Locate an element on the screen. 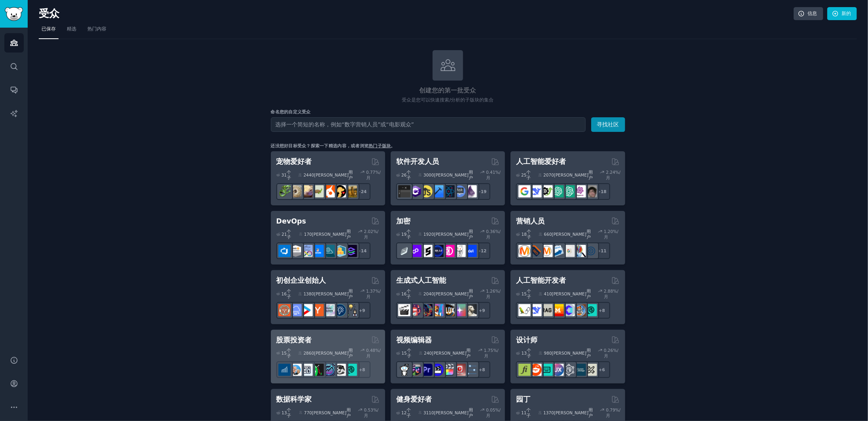 The image size is (868, 421). font: 加密 is located at coordinates (403, 221).